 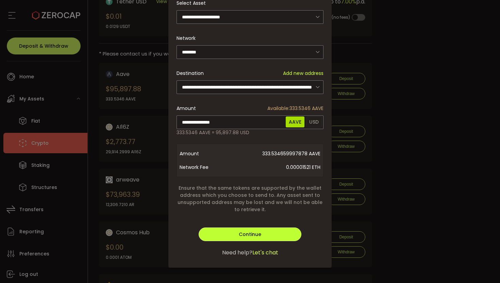 What do you see at coordinates (265, 252) in the screenshot?
I see `span: Let's chat` at bounding box center [265, 252].